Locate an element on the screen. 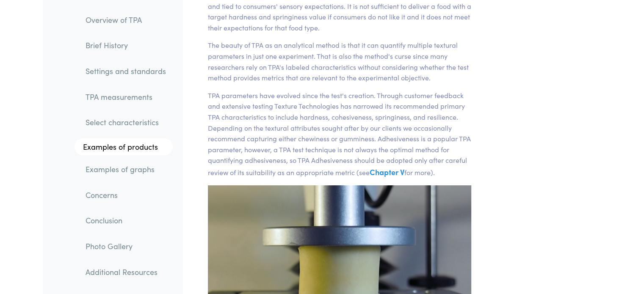 This screenshot has width=644, height=294. a: Chapter V is located at coordinates (387, 172).